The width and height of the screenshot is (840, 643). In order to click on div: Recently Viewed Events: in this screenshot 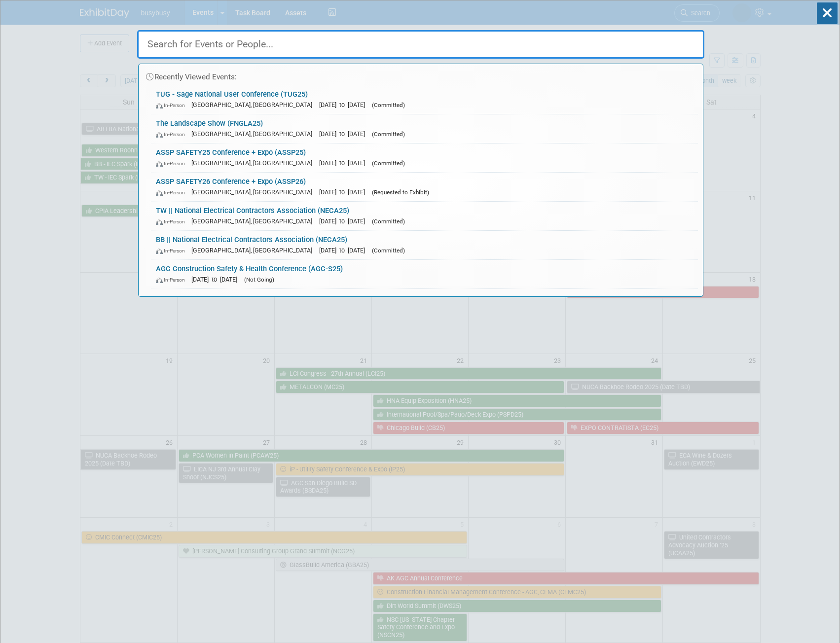, I will do `click(421, 74)`.